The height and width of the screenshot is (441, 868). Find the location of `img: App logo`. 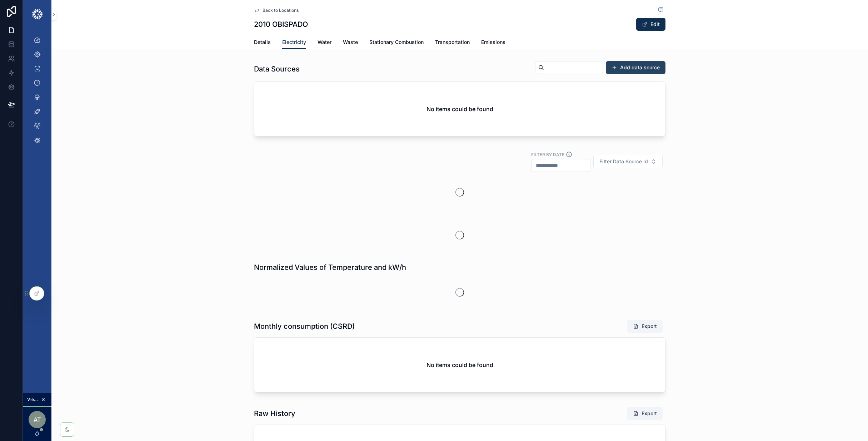

img: App logo is located at coordinates (37, 14).